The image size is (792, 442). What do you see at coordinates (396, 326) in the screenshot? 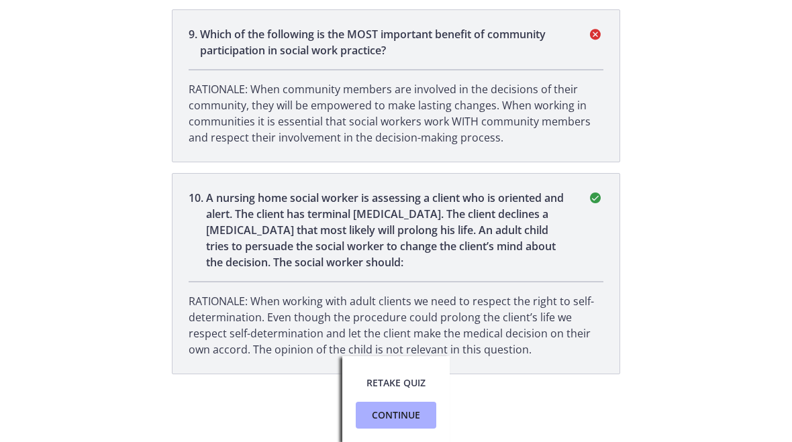
I see `p: RATIONALE: When working with adult clients we need to respect the right to self-determination. Ev...` at bounding box center [396, 326].